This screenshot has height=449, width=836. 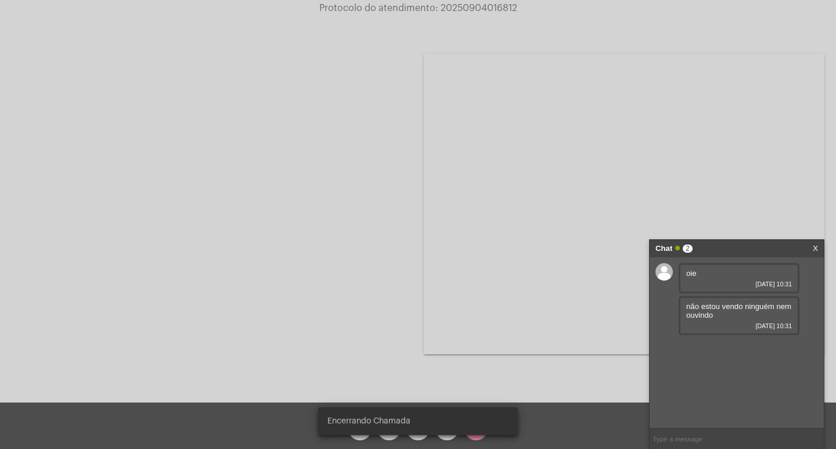 I want to click on input: Type a message, so click(x=736, y=438).